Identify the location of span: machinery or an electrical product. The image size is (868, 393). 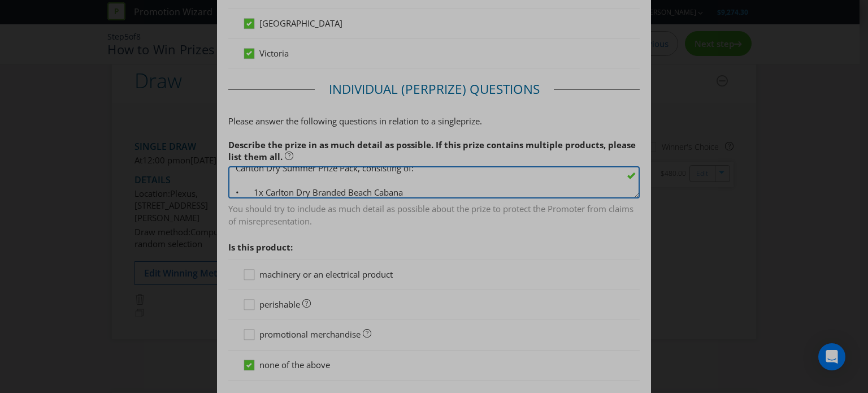
(326, 274).